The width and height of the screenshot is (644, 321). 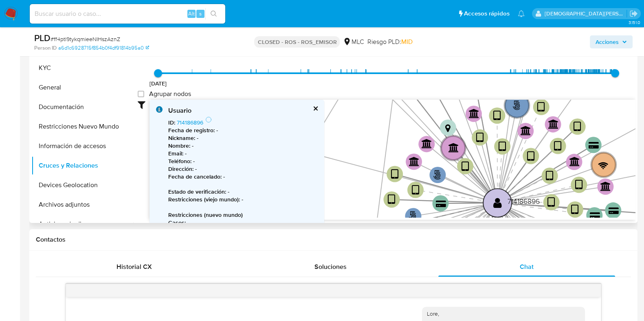 I want to click on button: General, so click(x=82, y=87).